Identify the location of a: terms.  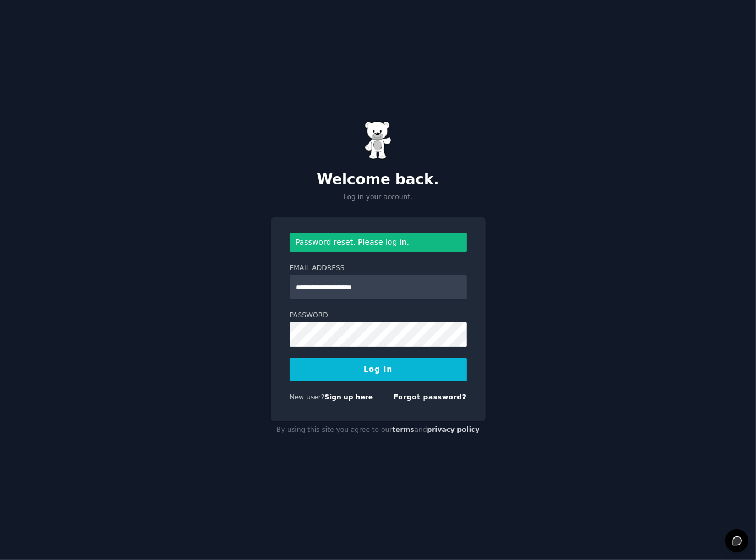
(403, 430).